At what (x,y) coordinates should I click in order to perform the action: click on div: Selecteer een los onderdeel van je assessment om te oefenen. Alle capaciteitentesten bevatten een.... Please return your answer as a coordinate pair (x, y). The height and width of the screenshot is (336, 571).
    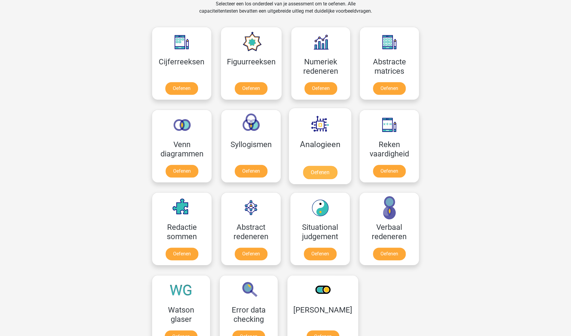
    Looking at the image, I should click on (285, 11).